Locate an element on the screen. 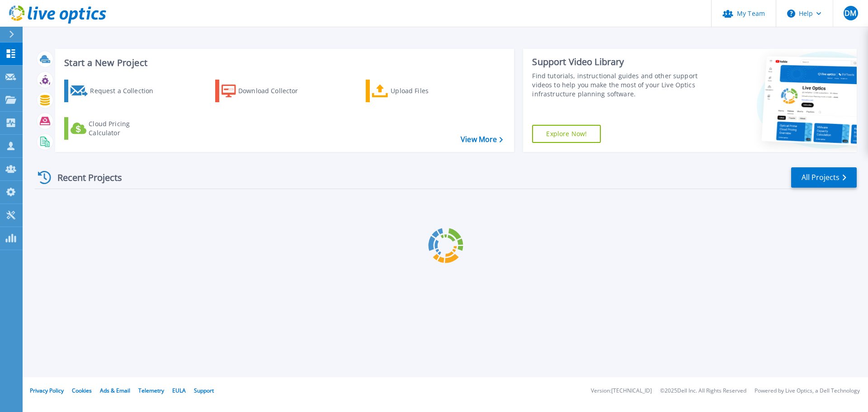  a: Upload Files is located at coordinates (416, 91).